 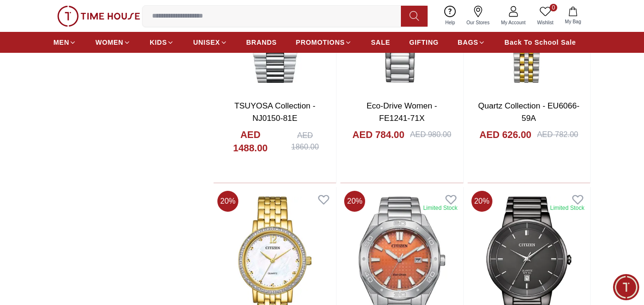 What do you see at coordinates (95, 231) in the screenshot?
I see `textarea: We are here to help you` at bounding box center [95, 231].